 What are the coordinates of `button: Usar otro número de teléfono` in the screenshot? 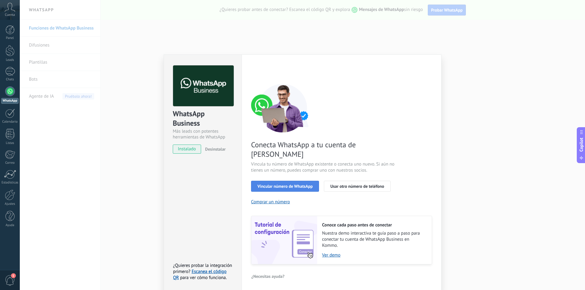 It's located at (357, 186).